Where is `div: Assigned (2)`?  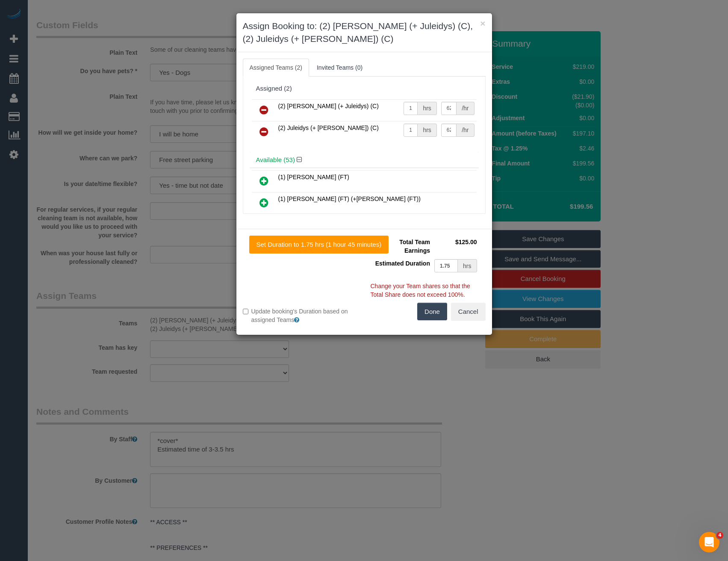
div: Assigned (2) is located at coordinates (364, 89).